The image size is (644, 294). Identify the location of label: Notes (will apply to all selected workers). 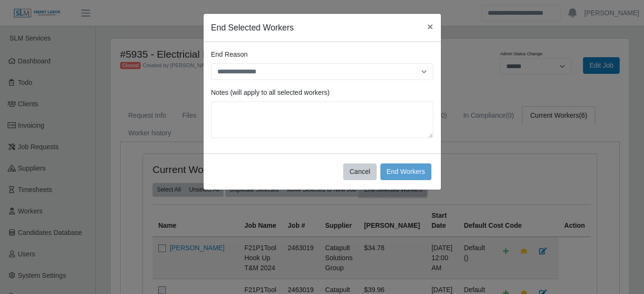
(270, 93).